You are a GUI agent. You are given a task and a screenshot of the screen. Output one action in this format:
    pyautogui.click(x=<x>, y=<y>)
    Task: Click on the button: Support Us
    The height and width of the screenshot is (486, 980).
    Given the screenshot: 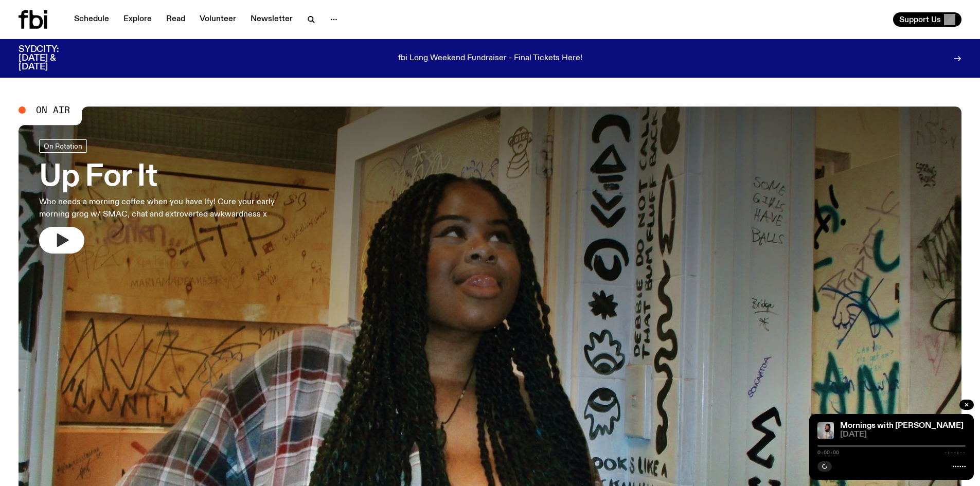 What is the action you would take?
    pyautogui.click(x=927, y=20)
    